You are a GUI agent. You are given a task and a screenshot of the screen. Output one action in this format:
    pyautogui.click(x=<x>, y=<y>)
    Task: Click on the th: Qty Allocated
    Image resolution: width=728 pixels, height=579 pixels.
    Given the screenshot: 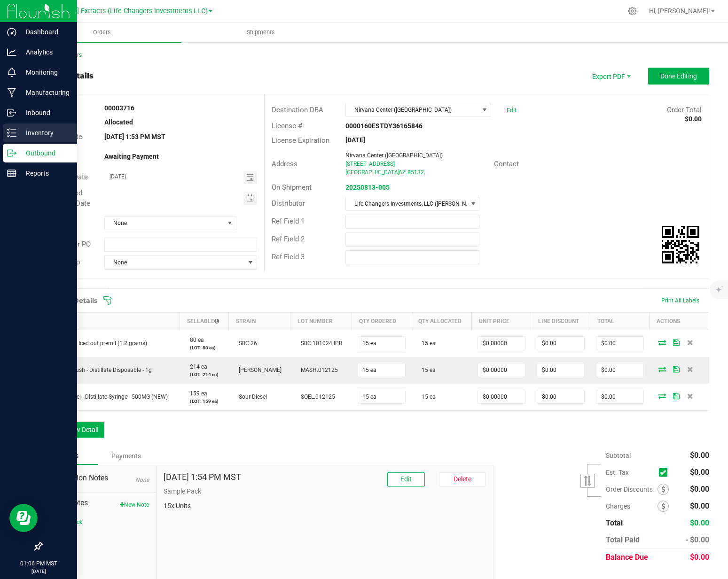 What is the action you would take?
    pyautogui.click(x=441, y=321)
    